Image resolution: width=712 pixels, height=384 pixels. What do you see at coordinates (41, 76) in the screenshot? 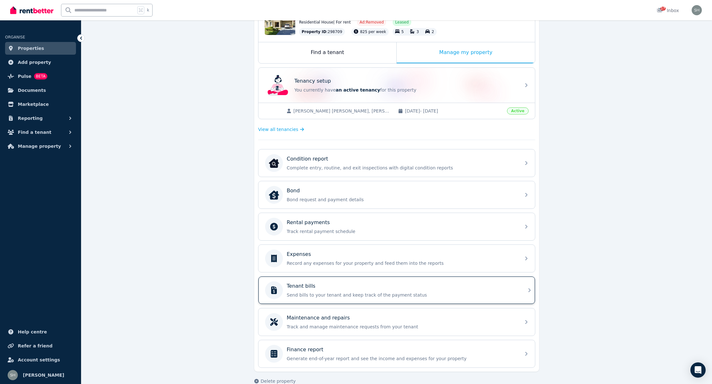
I see `span: BETA` at bounding box center [41, 76].